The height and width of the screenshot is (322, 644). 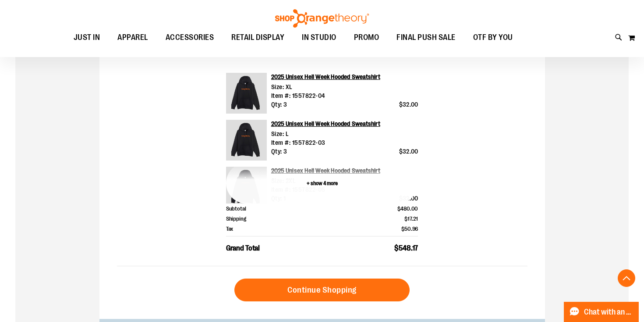 I want to click on span: IN STUDIO, so click(x=319, y=37).